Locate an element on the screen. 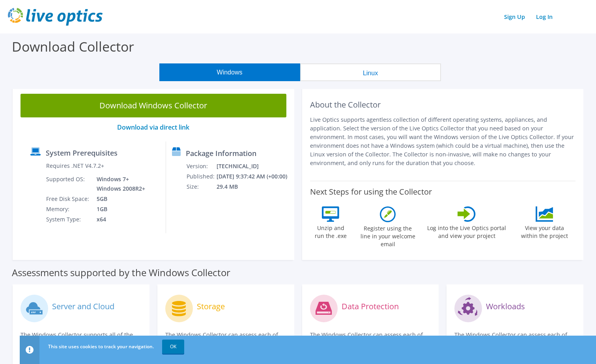  label: Package Information is located at coordinates (221, 154).